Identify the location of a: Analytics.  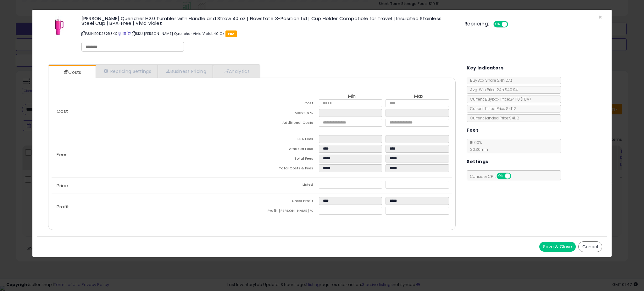
(236, 71).